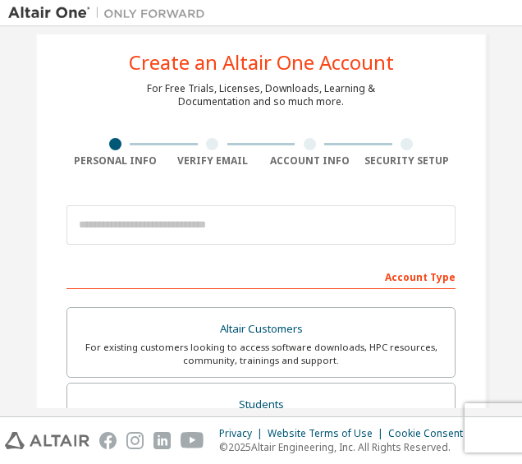  Describe the element at coordinates (346, 446) in the screenshot. I see `p: © 2025 Altair Engineering, Inc. All Rights Reserved.` at that location.